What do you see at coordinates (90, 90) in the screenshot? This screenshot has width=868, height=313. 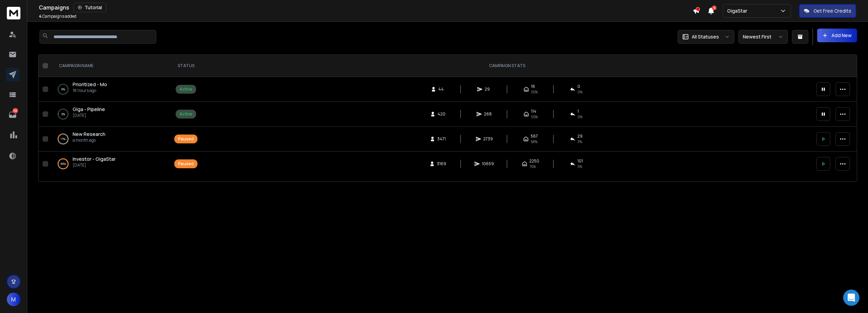 I see `p: 18 hours ago` at bounding box center [90, 90].